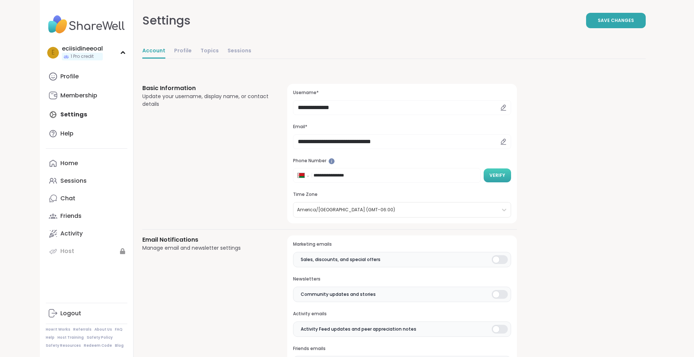  I want to click on a: Chat, so click(86, 198).